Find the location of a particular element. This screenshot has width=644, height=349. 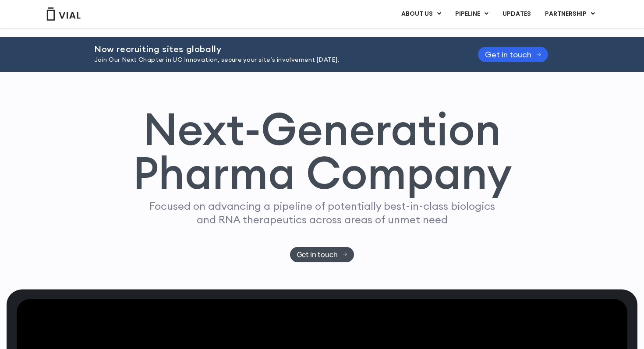

p: Focused on advancing a pipeline of potentially best-in-class biologics and RNA therapeutics acros... is located at coordinates (322, 213).